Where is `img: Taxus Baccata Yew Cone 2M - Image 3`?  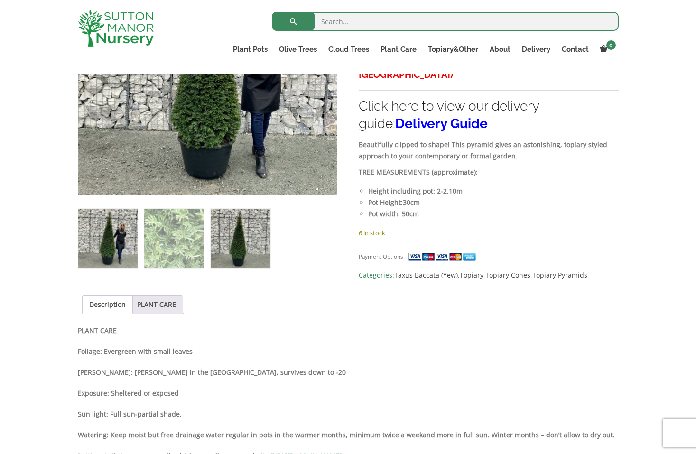
img: Taxus Baccata Yew Cone 2M - Image 3 is located at coordinates (240, 238).